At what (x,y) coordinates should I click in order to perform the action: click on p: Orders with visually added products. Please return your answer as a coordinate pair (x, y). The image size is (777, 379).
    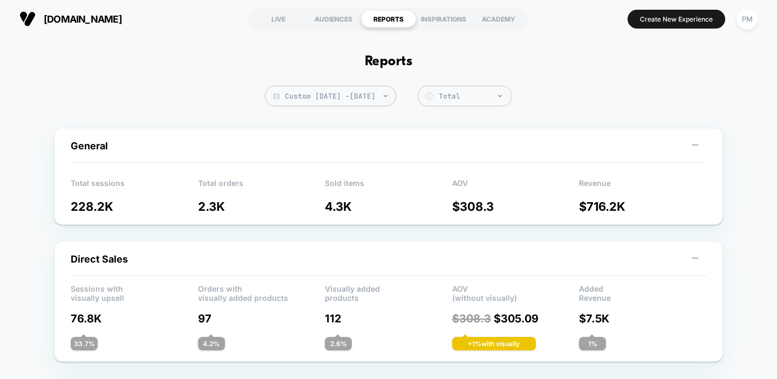
    Looking at the image, I should click on (262, 293).